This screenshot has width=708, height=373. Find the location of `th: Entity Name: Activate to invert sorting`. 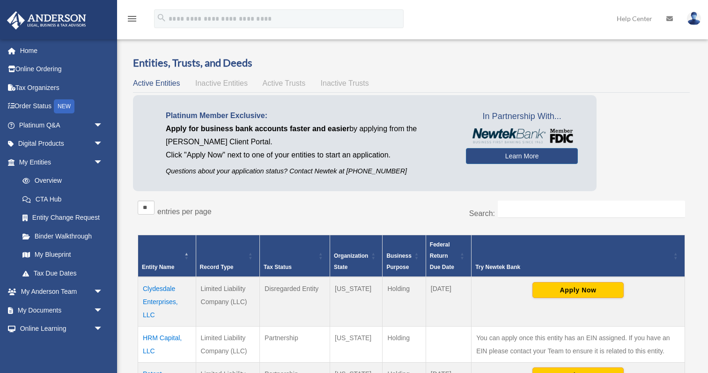

th: Entity Name: Activate to invert sorting is located at coordinates (167, 256).